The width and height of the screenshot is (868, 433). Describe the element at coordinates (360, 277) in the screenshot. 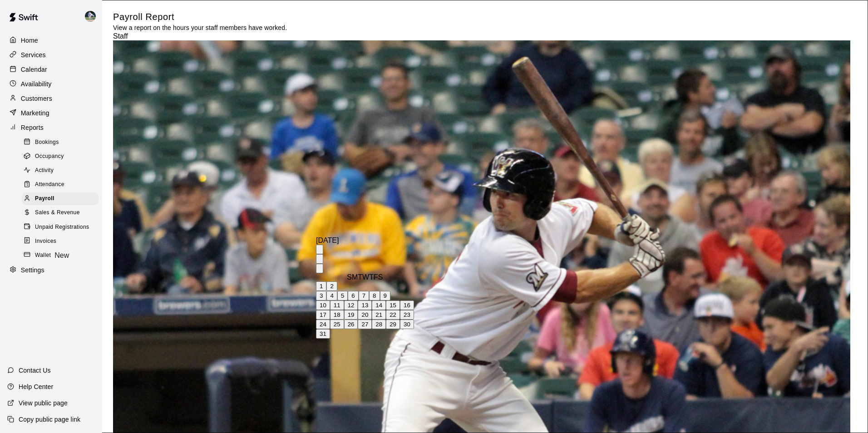

I see `span: Tuesday` at that location.